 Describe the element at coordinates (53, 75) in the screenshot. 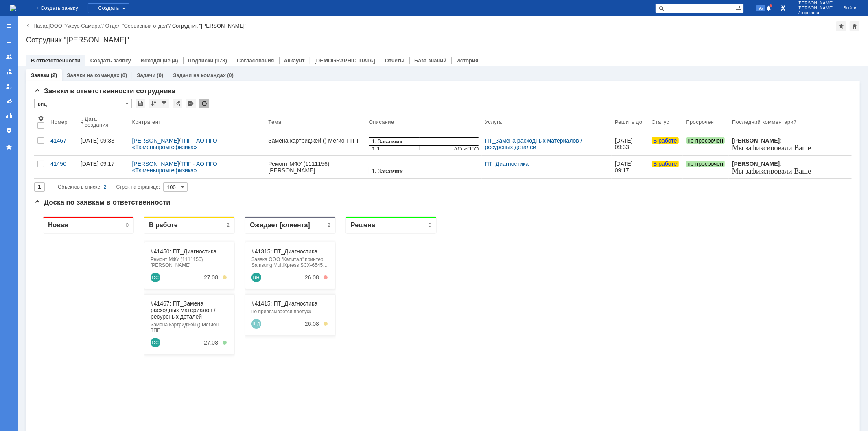

I see `div: (2)` at that location.